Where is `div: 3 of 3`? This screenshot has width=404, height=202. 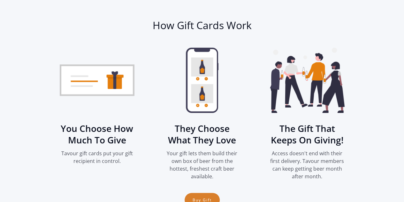
div: 3 of 3 is located at coordinates (307, 114).